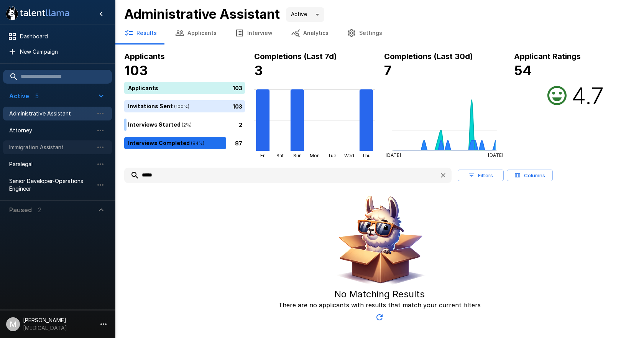  Describe the element at coordinates (547, 56) in the screenshot. I see `b: Applicant Ratings` at that location.